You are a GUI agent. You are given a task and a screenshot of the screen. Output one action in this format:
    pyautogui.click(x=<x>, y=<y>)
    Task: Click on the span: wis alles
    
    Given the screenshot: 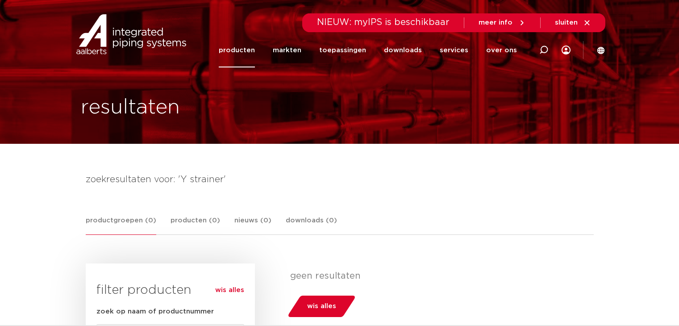 What is the action you would take?
    pyautogui.click(x=322, y=306)
    